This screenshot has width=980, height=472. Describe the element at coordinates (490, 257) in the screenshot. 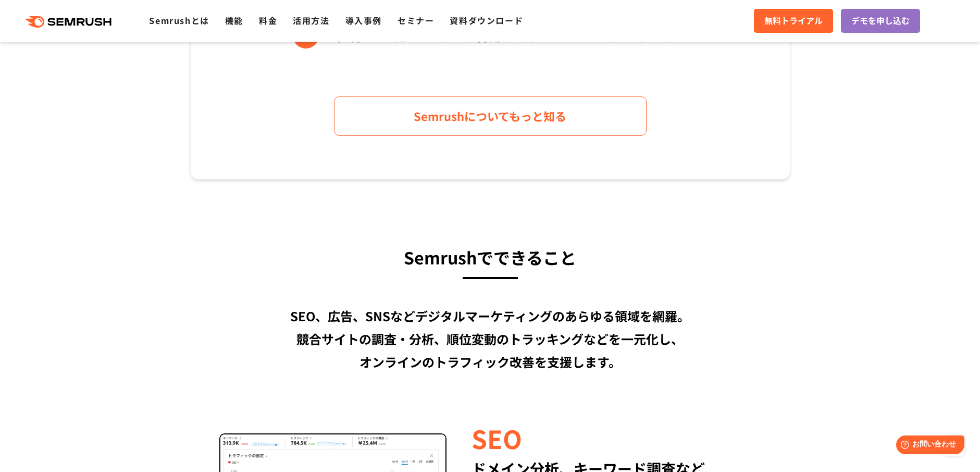

I see `h3: Semrushでできること` at that location.